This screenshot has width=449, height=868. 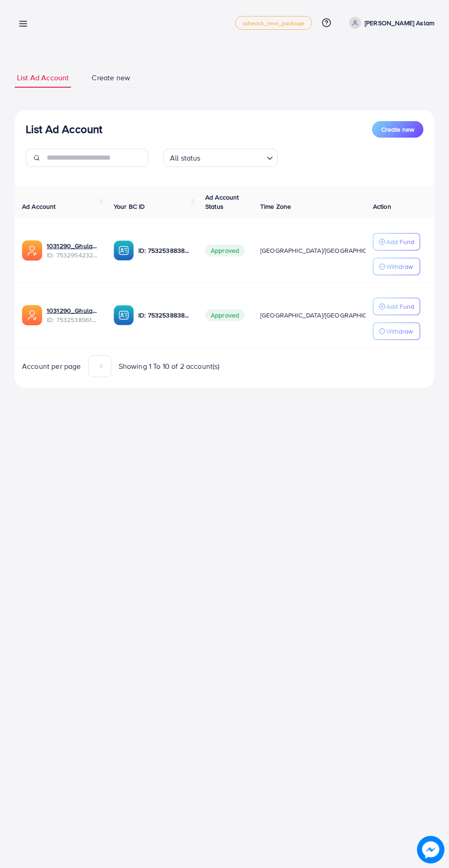 I want to click on span: Ad Account, so click(x=39, y=206).